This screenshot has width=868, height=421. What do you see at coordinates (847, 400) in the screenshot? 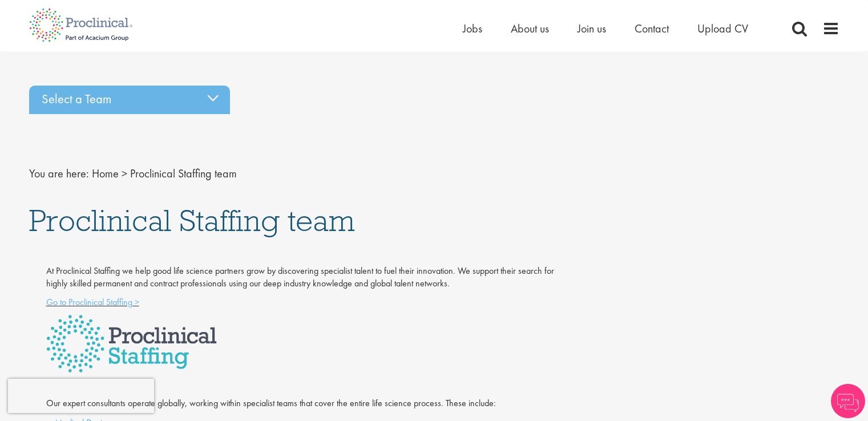
I see `img: Chatbot` at bounding box center [847, 400].